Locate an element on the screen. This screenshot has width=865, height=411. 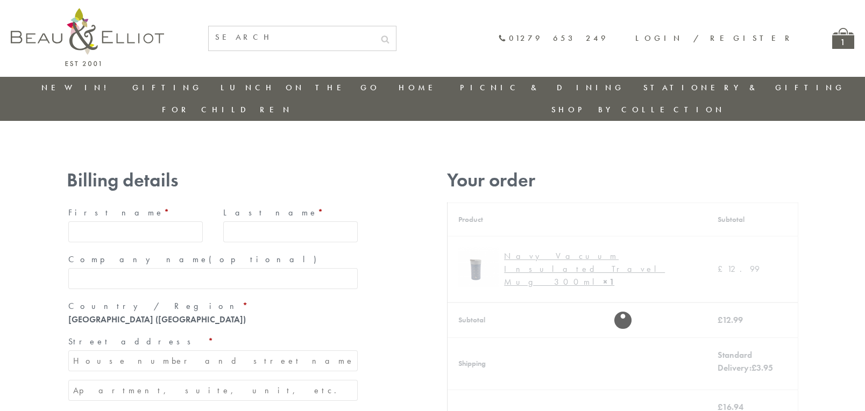
h3: Billing details is located at coordinates (213, 180).